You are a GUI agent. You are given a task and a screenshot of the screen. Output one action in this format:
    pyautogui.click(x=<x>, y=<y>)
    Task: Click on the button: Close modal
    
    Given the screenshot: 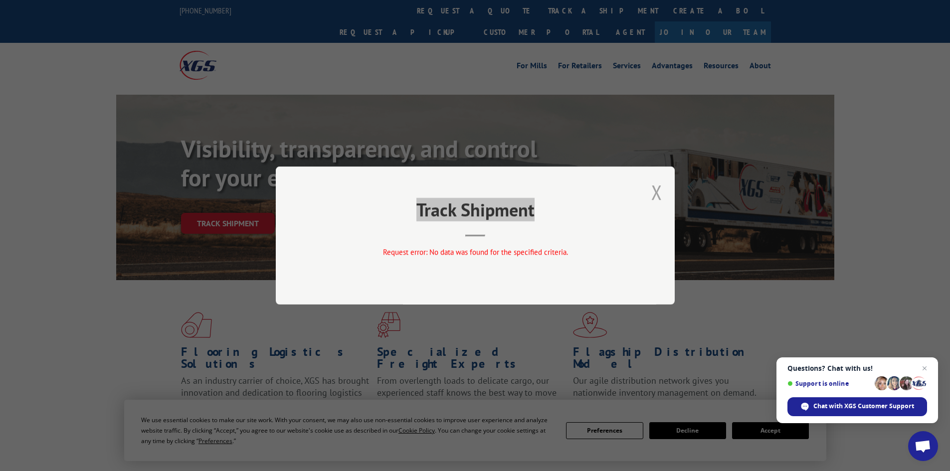 What is the action you would take?
    pyautogui.click(x=657, y=192)
    